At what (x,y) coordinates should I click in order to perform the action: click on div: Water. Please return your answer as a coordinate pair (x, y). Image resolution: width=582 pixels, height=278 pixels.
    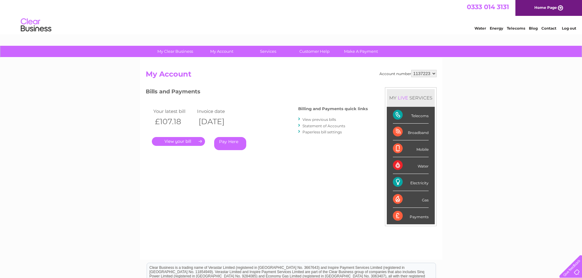
    Looking at the image, I should click on (411, 166).